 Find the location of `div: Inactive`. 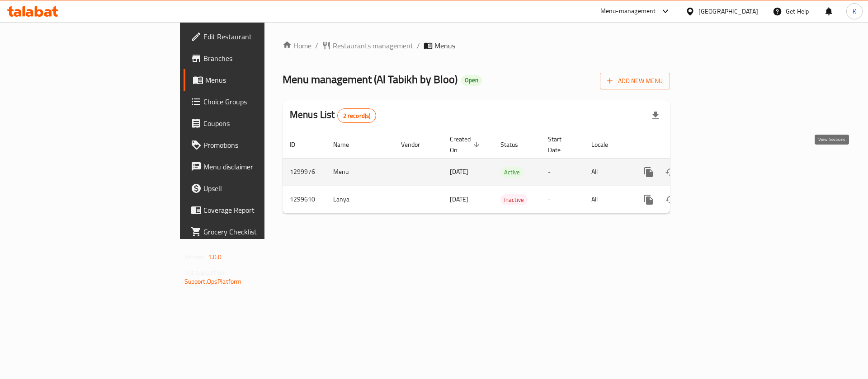

div: Inactive is located at coordinates (514, 199).